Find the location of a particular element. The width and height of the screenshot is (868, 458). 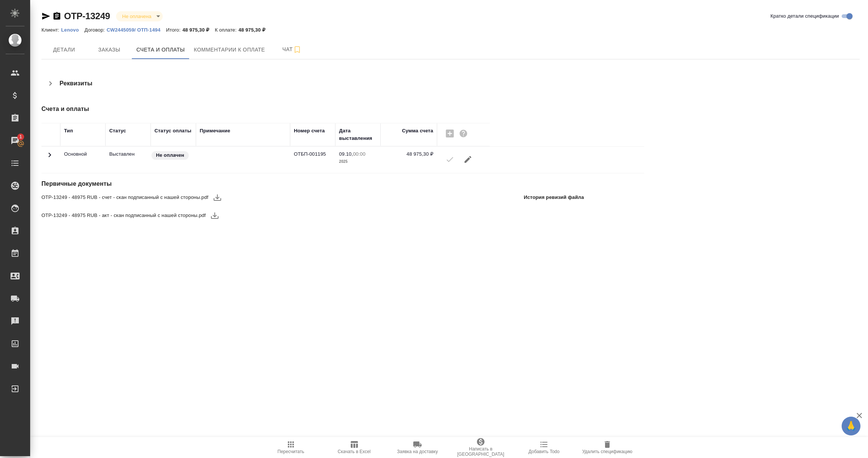

button: Редактировать is located at coordinates (468, 160).